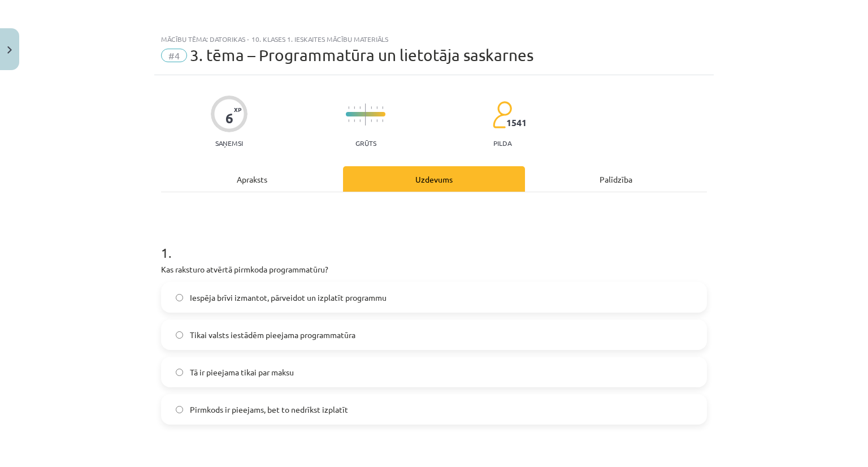 The height and width of the screenshot is (467, 868). Describe the element at coordinates (362, 55) in the screenshot. I see `span: 3. tēma – Programmatūra un lietotāja saskarnes` at that location.